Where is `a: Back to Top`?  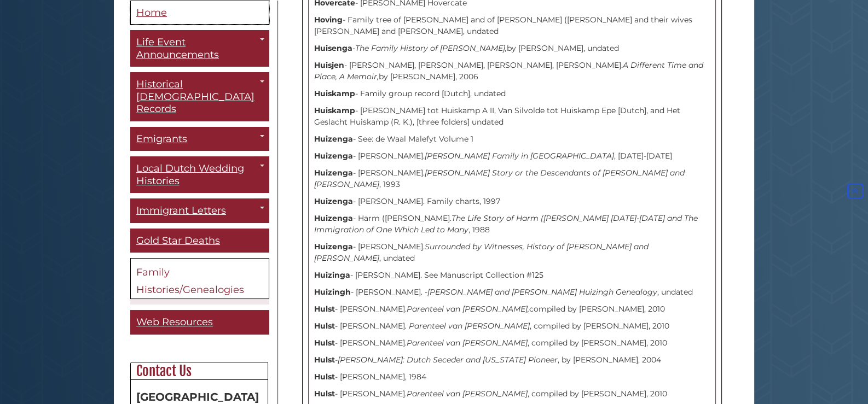 a: Back to Top is located at coordinates (854, 191).